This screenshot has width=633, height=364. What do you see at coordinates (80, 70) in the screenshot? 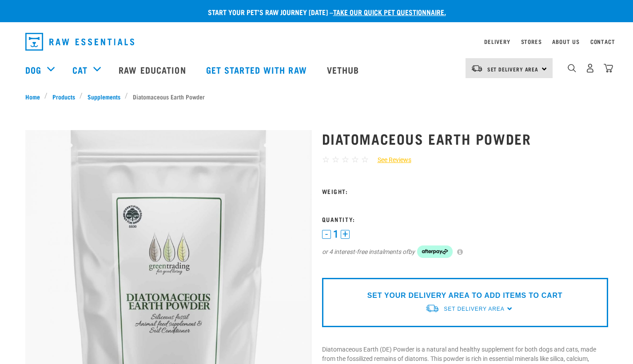
I see `a: Cat` at bounding box center [80, 70].